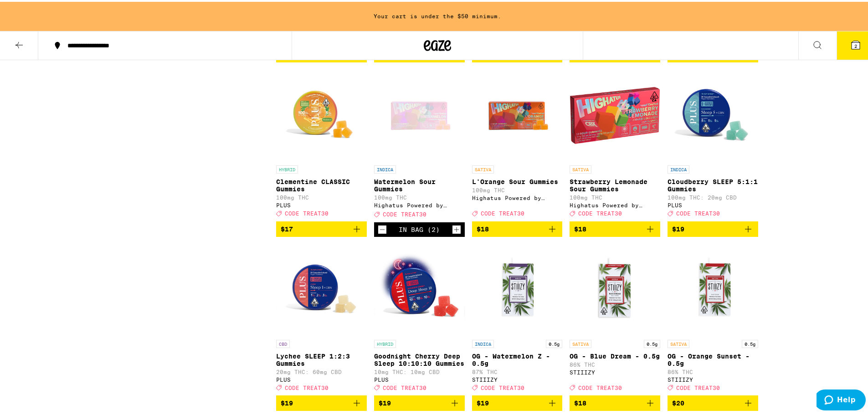 The height and width of the screenshot is (415, 868). I want to click on p: 10mg THC: 10mg CBD, so click(419, 370).